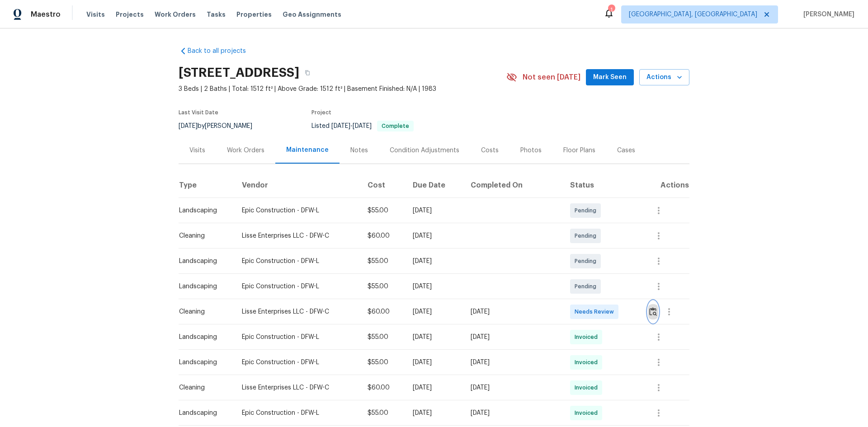  I want to click on div: Notes, so click(359, 150).